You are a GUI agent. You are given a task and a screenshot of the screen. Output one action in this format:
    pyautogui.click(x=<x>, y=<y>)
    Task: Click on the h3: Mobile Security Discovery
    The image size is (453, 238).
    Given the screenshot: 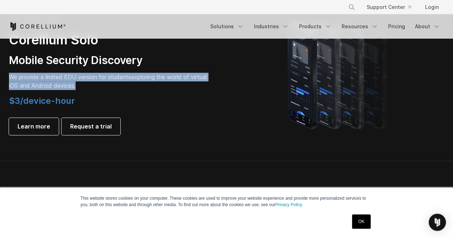 What is the action you would take?
    pyautogui.click(x=109, y=61)
    